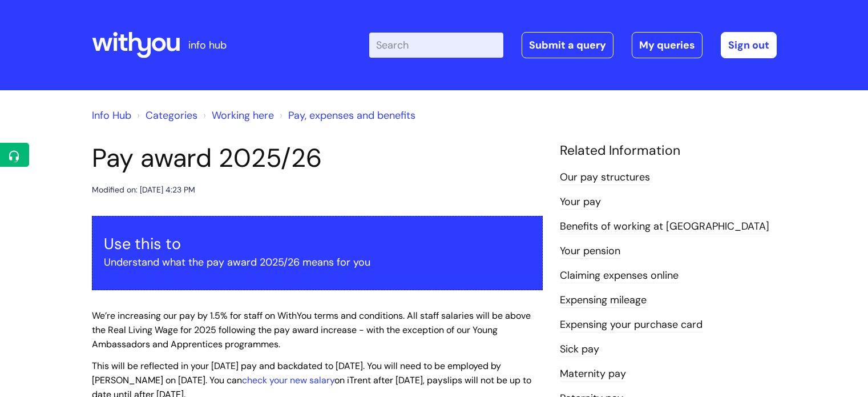  Describe the element at coordinates (581, 202) in the screenshot. I see `a: Your pay` at that location.